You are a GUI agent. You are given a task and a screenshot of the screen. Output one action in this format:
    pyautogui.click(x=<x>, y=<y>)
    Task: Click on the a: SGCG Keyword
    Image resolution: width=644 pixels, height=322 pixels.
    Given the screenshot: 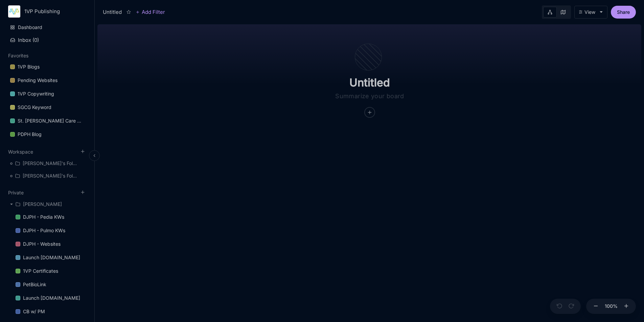 What is the action you would take?
    pyautogui.click(x=47, y=107)
    